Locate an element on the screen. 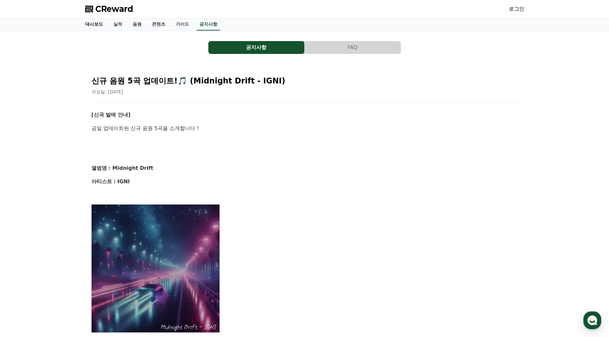 This screenshot has height=337, width=609. strong: 앨범명 : Midnight Drift is located at coordinates (122, 168).